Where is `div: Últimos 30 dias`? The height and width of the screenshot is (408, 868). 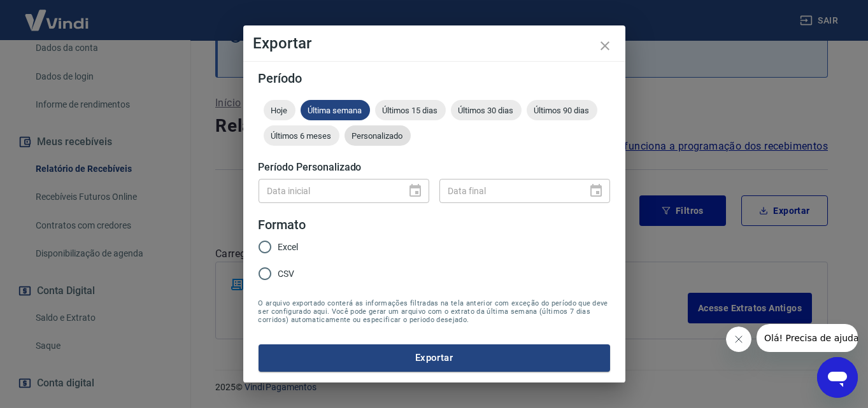
div: Últimos 30 dias is located at coordinates (486, 110).